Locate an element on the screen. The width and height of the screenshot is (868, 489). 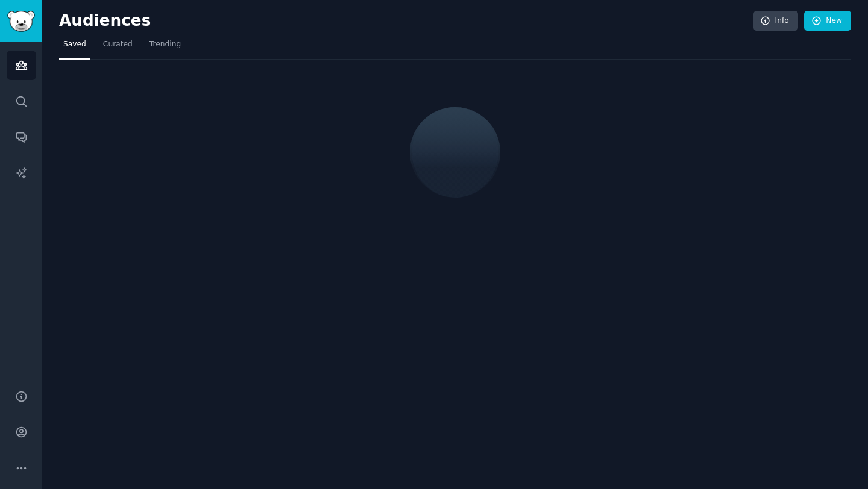
span: Saved is located at coordinates (74, 45).